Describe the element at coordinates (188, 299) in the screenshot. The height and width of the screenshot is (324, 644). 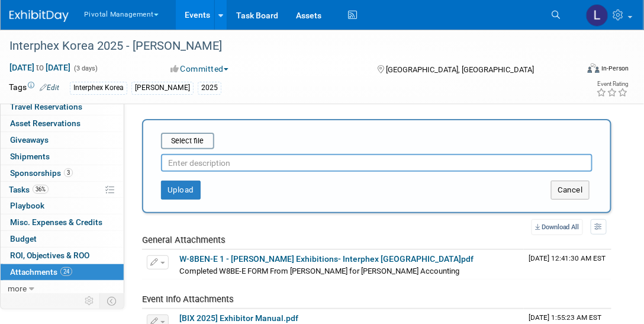
I see `span: Event Info Attachments` at that location.